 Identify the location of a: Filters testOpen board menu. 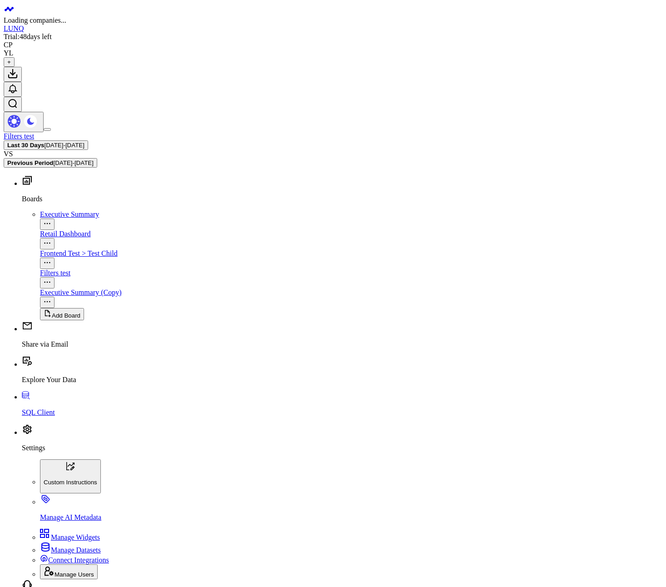
(351, 278).